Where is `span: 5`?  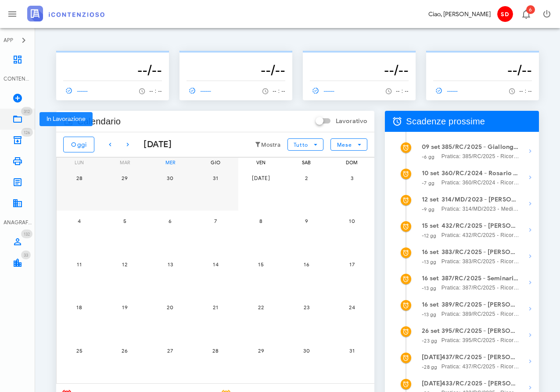 span: 5 is located at coordinates (125, 221).